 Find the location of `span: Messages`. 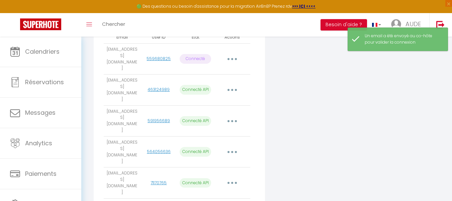

span: Messages is located at coordinates (40, 112).